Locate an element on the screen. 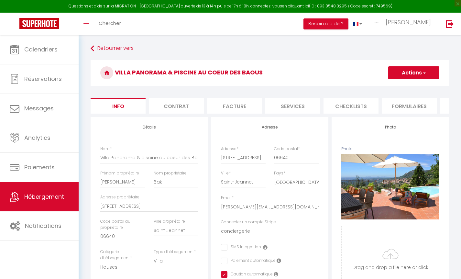  li: Facture is located at coordinates (235, 105).